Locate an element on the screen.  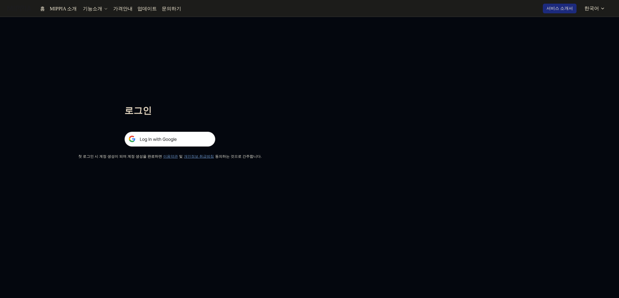
button: 한국어 is located at coordinates (595, 8).